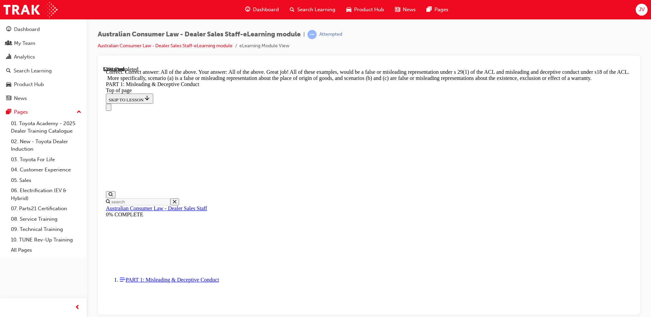 The height and width of the screenshot is (317, 651). What do you see at coordinates (46, 229) in the screenshot?
I see `a: 09. Technical Training` at bounding box center [46, 229].